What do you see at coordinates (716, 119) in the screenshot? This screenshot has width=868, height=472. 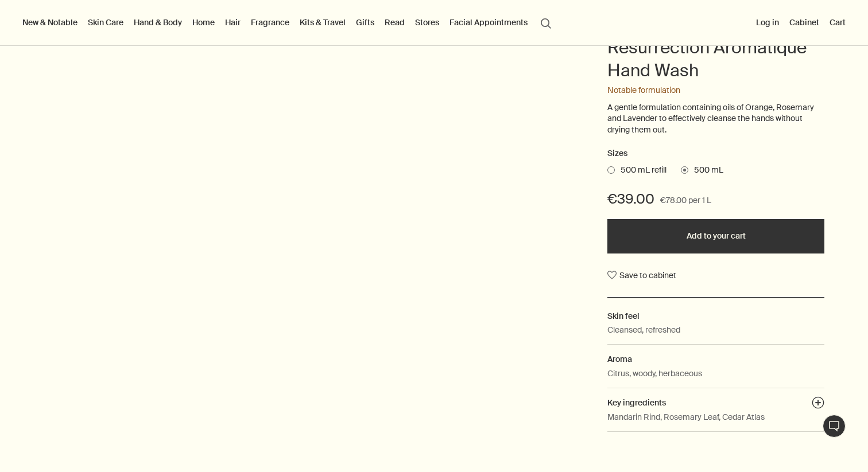 I see `p: A gentle formulation containing oils of Orange, Rosemary and Lavender to effectively cleanse the ...` at bounding box center [716, 119].